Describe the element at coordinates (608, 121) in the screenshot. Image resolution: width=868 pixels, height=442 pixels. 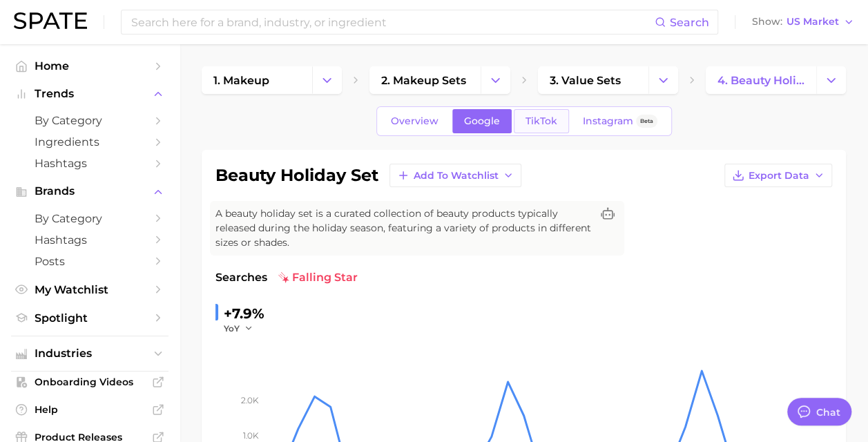
I see `span: Instagram` at that location.